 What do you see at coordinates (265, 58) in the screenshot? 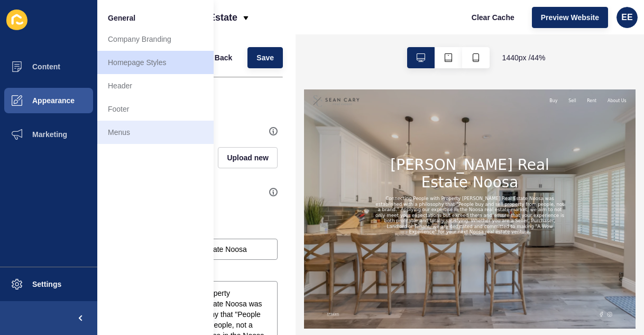
I see `span: Save` at bounding box center [265, 58].